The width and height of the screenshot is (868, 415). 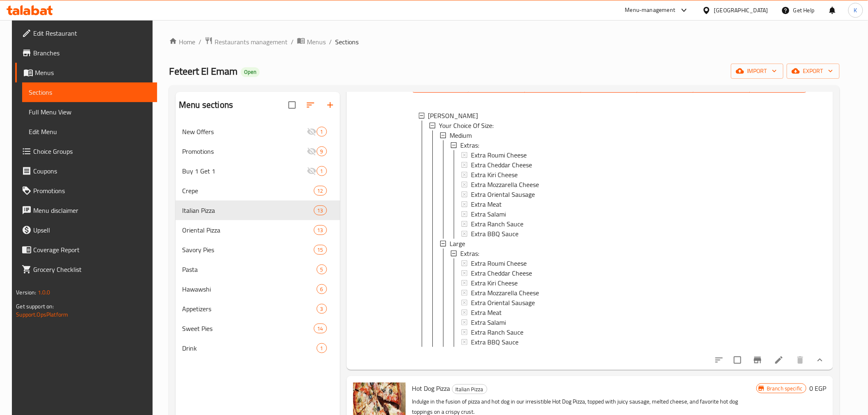 I want to click on div: Sweet Pies14, so click(x=257, y=328).